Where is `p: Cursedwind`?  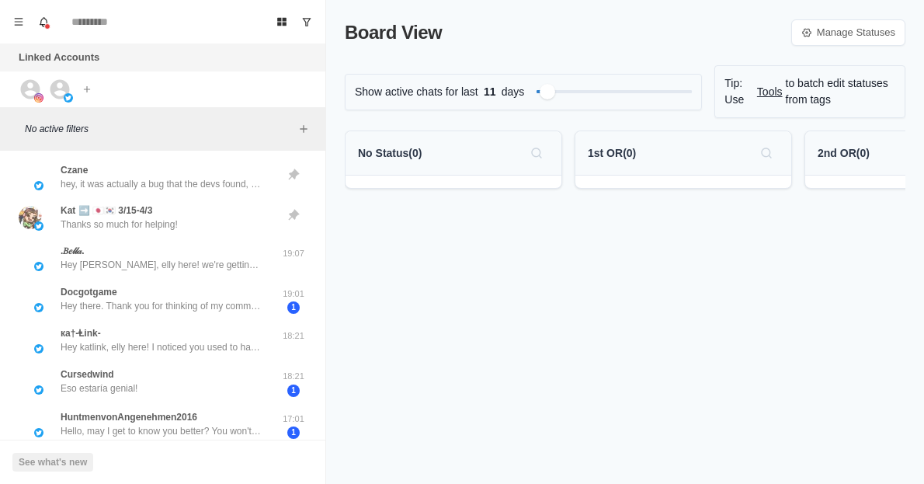 p: Cursedwind is located at coordinates (87, 374).